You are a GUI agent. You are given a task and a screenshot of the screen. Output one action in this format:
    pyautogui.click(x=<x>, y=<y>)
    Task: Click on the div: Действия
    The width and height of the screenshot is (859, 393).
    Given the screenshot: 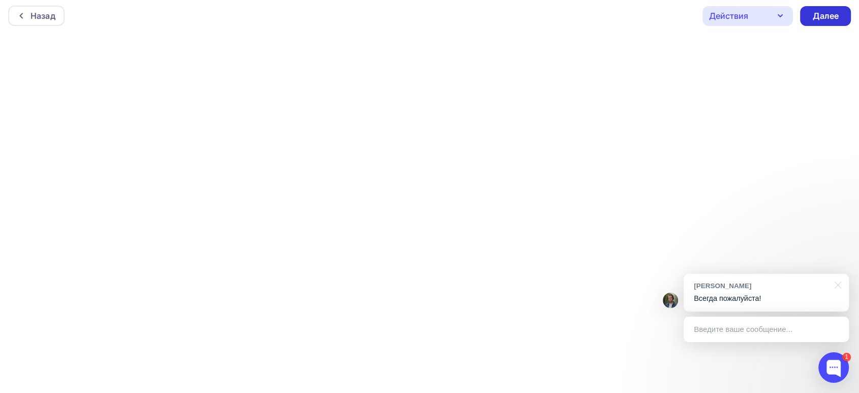 What is the action you would take?
    pyautogui.click(x=729, y=16)
    